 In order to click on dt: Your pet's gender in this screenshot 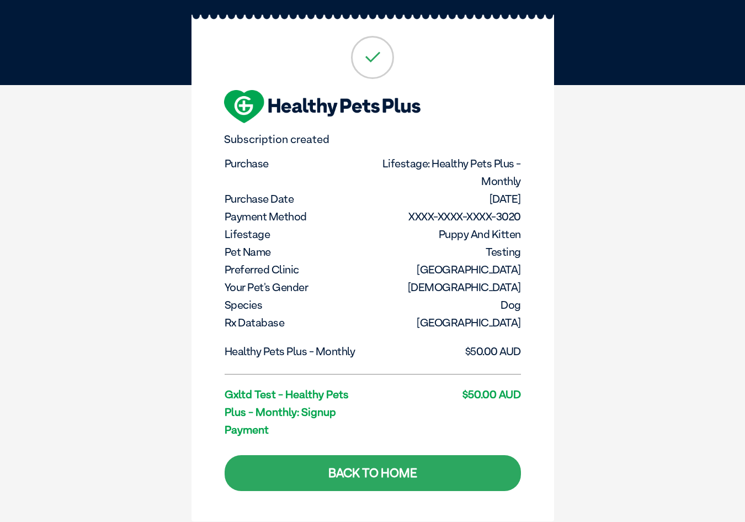, I will do `click(298, 287)`.